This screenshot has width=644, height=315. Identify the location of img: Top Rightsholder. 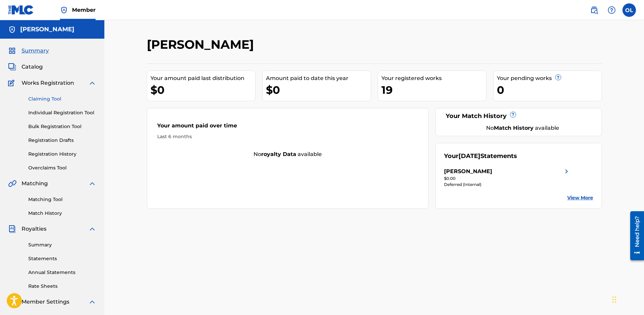
(64, 10).